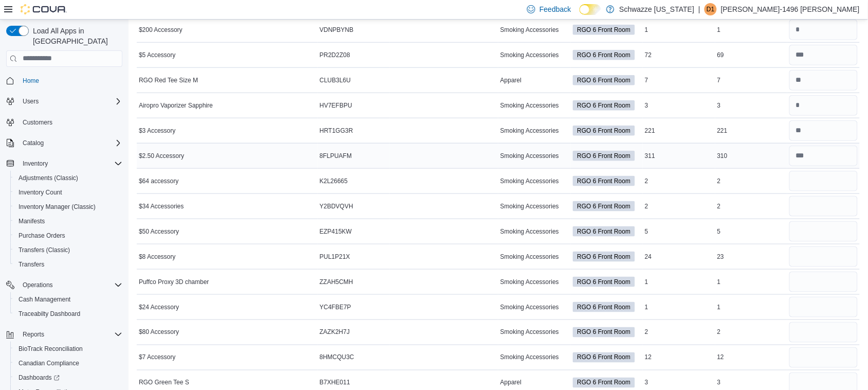  I want to click on button: Operations, so click(37, 285).